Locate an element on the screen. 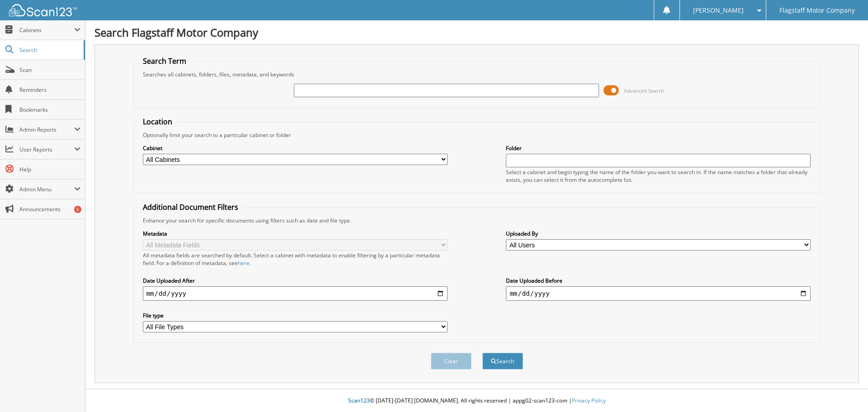 The height and width of the screenshot is (412, 868). label: File type is located at coordinates (295, 315).